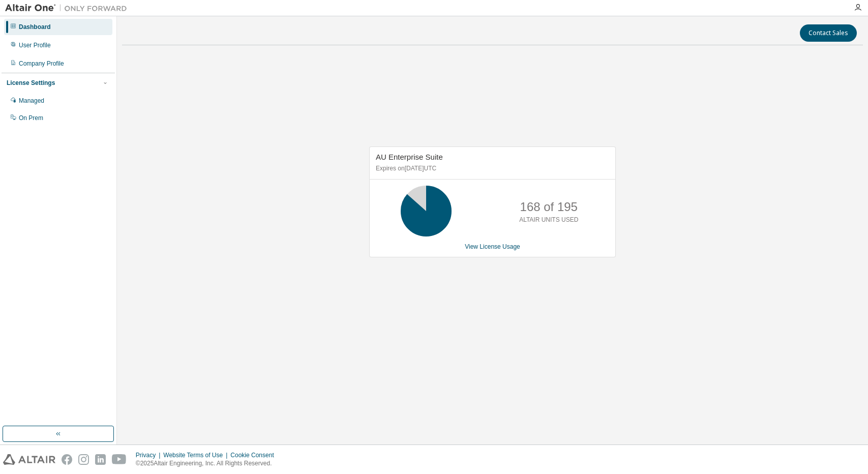  I want to click on img: instagram.svg, so click(83, 459).